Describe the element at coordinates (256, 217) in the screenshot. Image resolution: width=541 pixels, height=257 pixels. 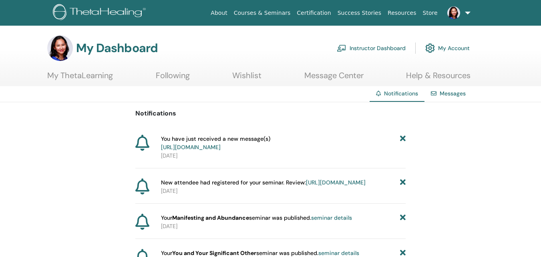
I see `span: Your seminar was published.` at that location.